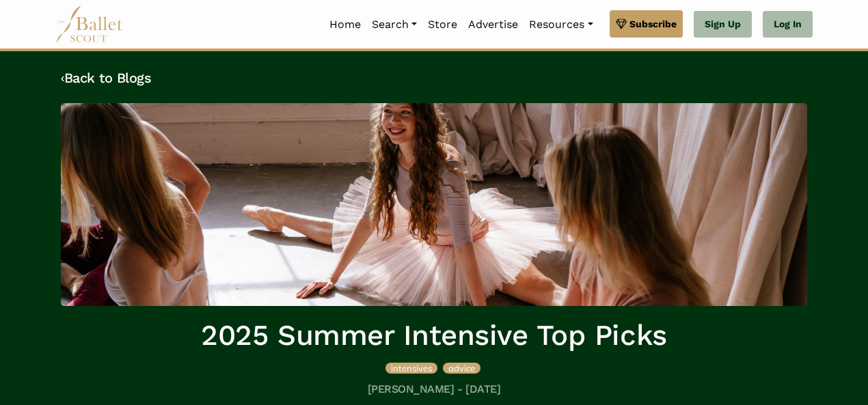 The width and height of the screenshot is (868, 405). I want to click on span: intensives, so click(411, 368).